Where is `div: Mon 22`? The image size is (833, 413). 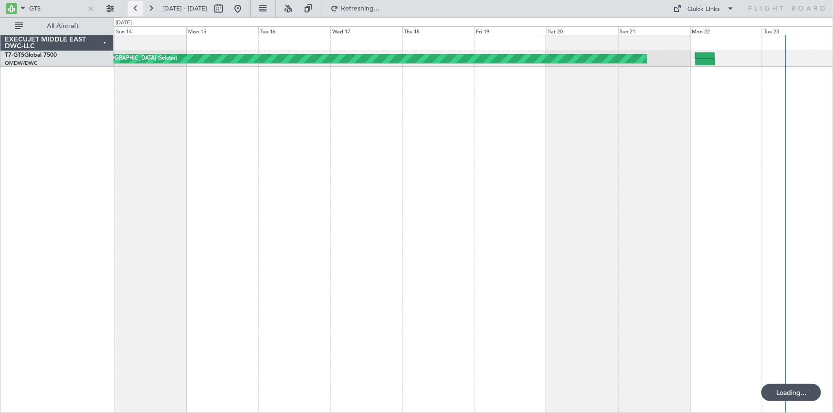
div: Mon 22 is located at coordinates (726, 31).